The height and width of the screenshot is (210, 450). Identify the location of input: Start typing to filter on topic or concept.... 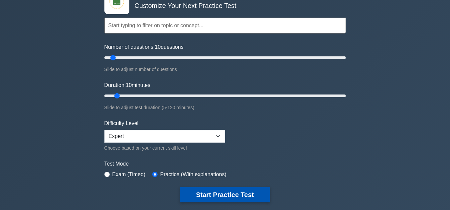
(225, 26).